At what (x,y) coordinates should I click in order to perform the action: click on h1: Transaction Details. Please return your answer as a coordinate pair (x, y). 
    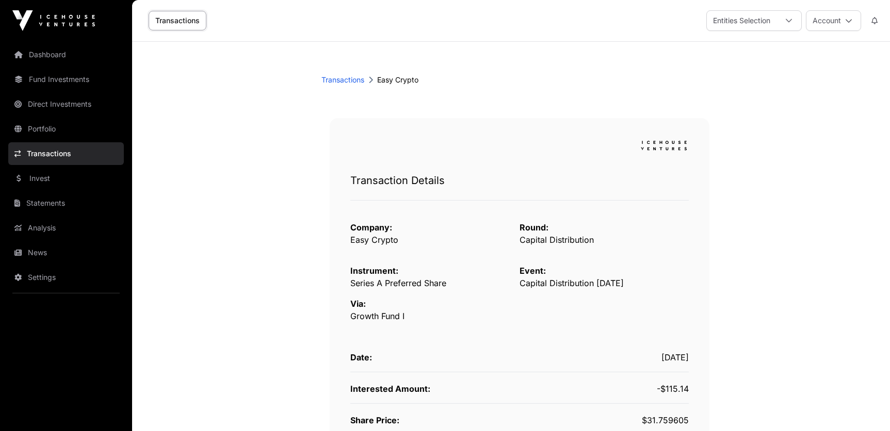
    Looking at the image, I should click on (519, 181).